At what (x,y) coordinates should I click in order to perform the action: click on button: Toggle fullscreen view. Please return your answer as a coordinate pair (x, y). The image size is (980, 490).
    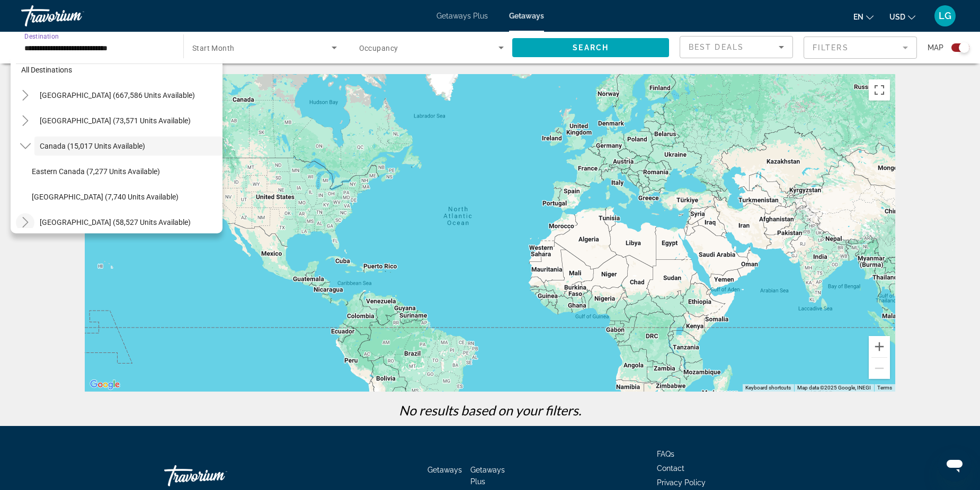
    Looking at the image, I should click on (879, 90).